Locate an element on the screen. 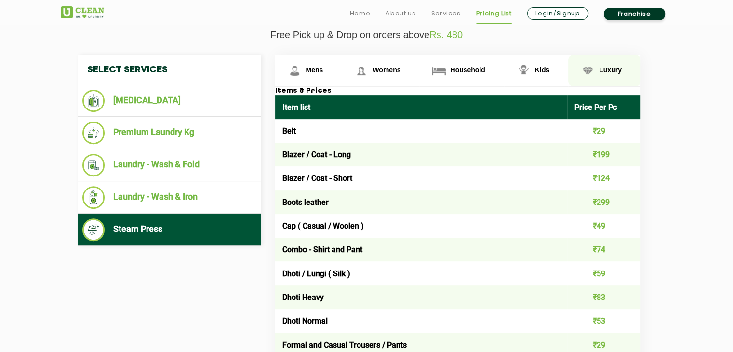 The width and height of the screenshot is (733, 352). a: Services is located at coordinates (445, 13).